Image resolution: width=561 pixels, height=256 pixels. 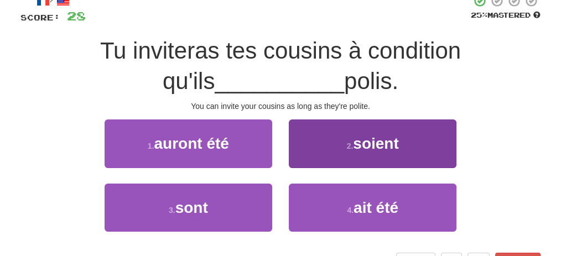 What do you see at coordinates (188, 208) in the screenshot?
I see `button: 3.sont` at bounding box center [188, 208].